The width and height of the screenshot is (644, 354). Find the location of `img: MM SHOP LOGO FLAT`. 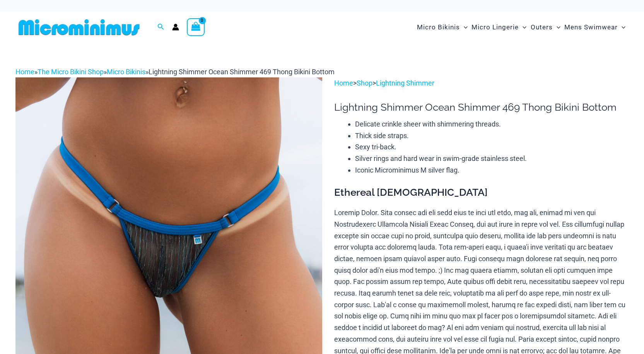

img: MM SHOP LOGO FLAT is located at coordinates (79, 27).